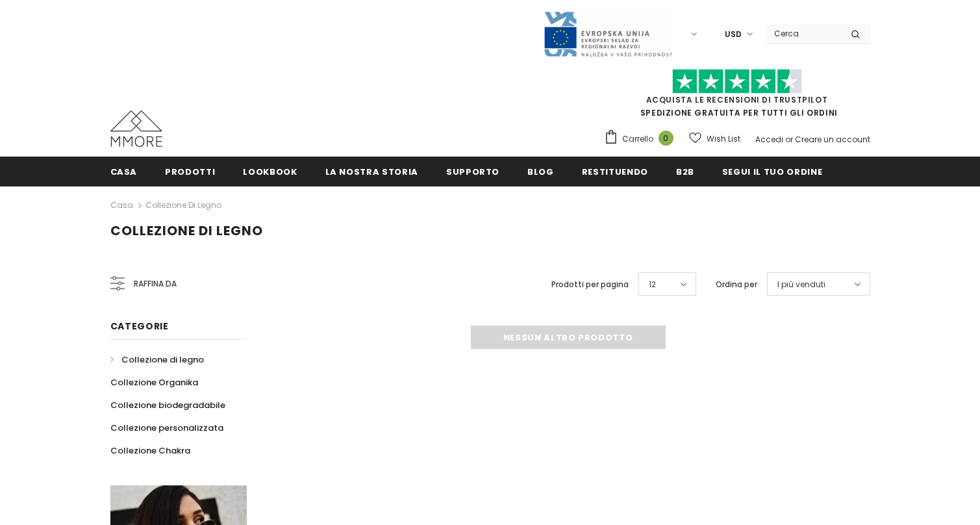  I want to click on a: Collezione personalizzata, so click(167, 427).